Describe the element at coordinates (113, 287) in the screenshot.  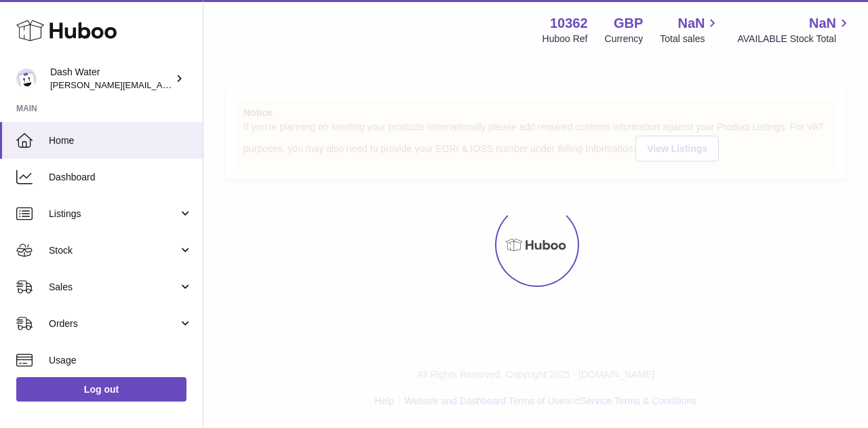
I see `span: Sales` at that location.